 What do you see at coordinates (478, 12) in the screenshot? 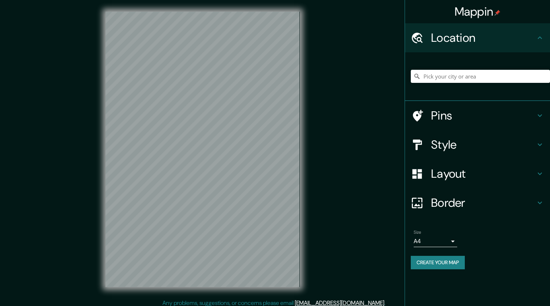
I see `h4: Mappin` at bounding box center [478, 12].